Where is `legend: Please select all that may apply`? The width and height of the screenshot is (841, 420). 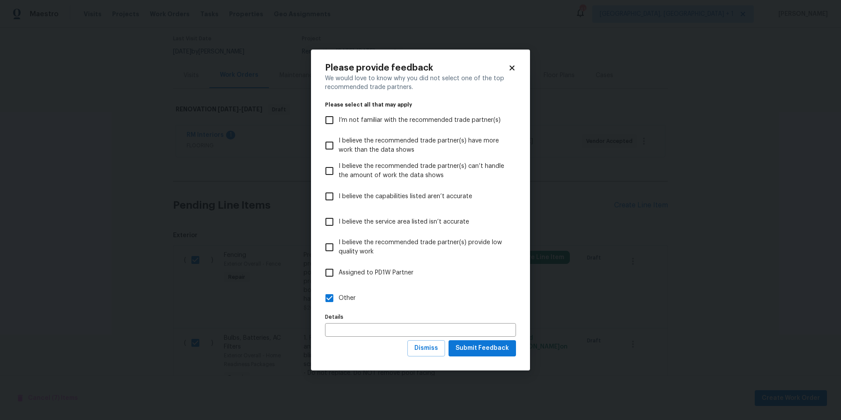 legend: Please select all that may apply is located at coordinates (420, 105).